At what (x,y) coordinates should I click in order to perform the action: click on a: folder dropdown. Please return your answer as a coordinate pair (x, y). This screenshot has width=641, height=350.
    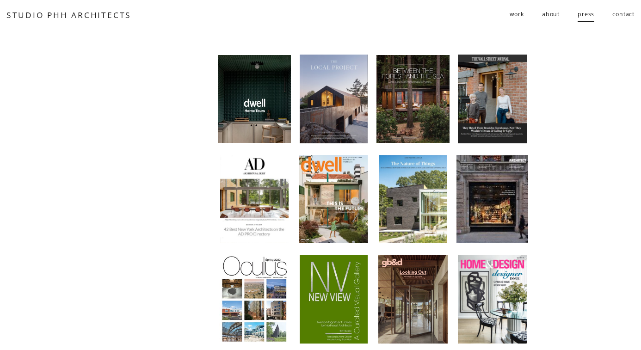
    Looking at the image, I should click on (516, 14).